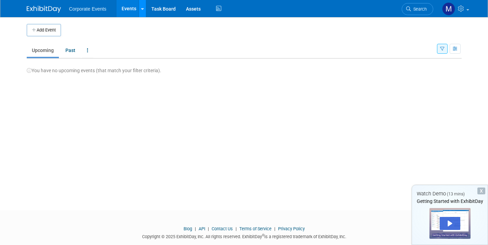 The height and width of the screenshot is (245, 488). Describe the element at coordinates (44, 30) in the screenshot. I see `button: Add Event` at that location.